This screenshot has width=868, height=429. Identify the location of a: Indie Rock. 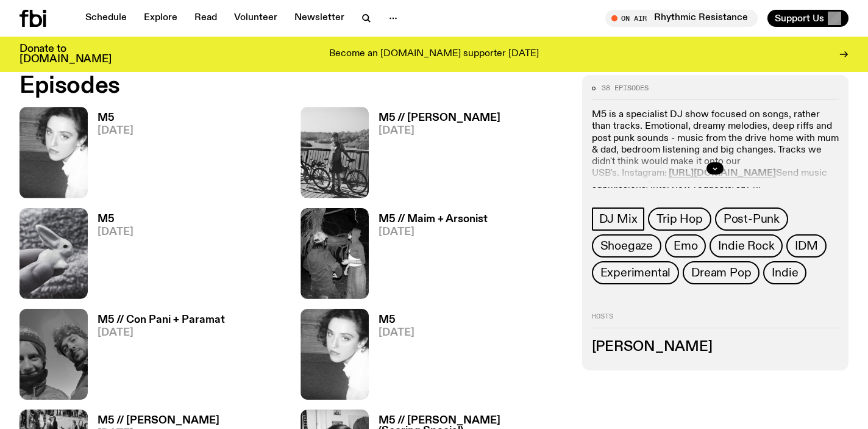
(746, 246).